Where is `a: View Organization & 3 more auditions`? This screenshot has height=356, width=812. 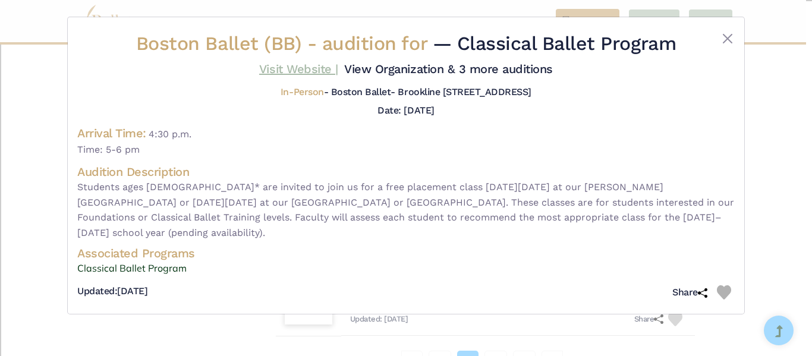
a: View Organization & 3 more auditions is located at coordinates (448, 69).